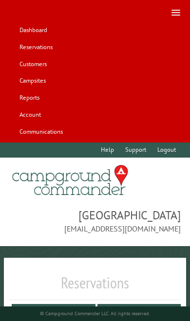 This screenshot has height=321, width=190. Describe the element at coordinates (94, 287) in the screenshot. I see `h1: Reservations` at that location.